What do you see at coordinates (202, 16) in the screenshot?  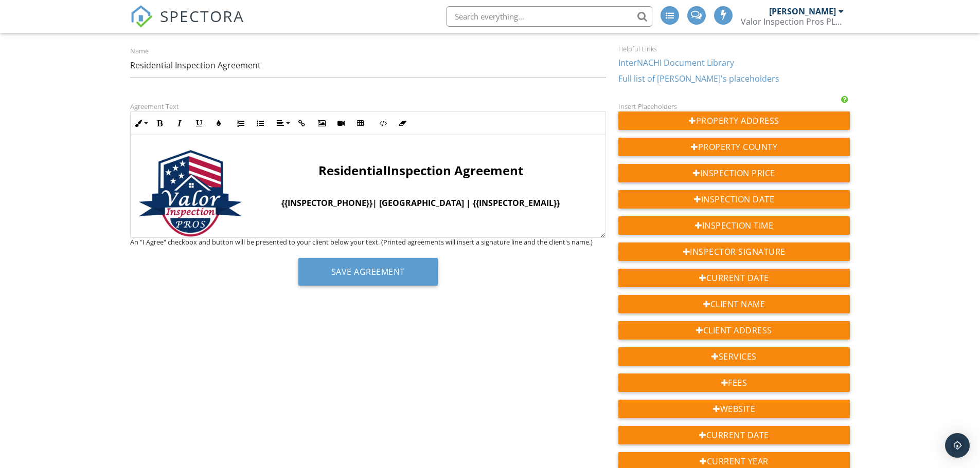 I see `span: SPECTORA` at bounding box center [202, 16].